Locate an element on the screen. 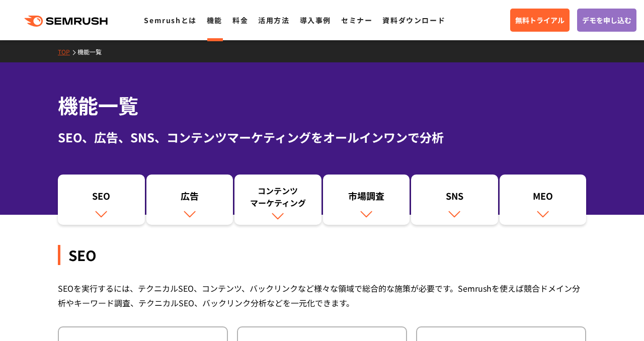 The height and width of the screenshot is (341, 644). a: 広告 is located at coordinates (190, 199).